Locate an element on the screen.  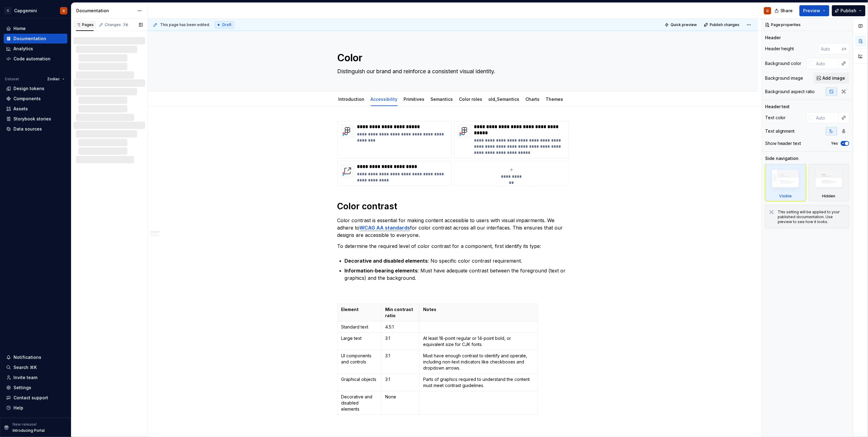
button: Share is located at coordinates (784, 11).